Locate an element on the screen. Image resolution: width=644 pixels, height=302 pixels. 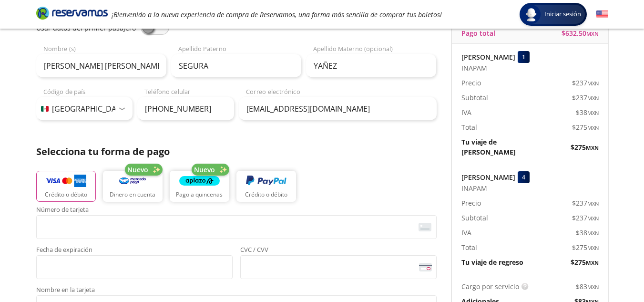
div: 4 is located at coordinates (523, 177).